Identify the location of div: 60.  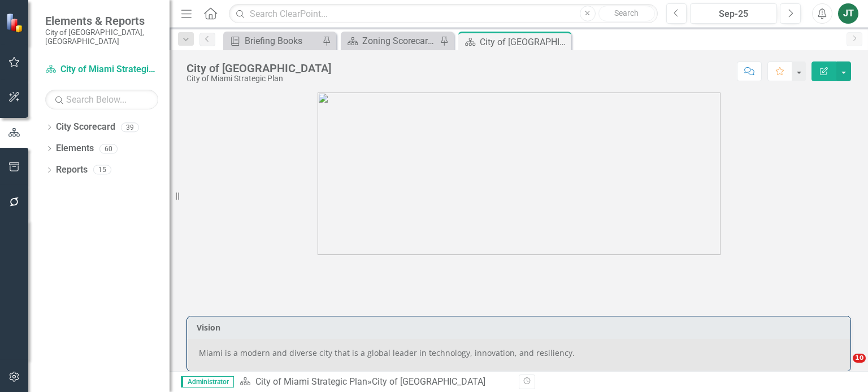
(108, 148).